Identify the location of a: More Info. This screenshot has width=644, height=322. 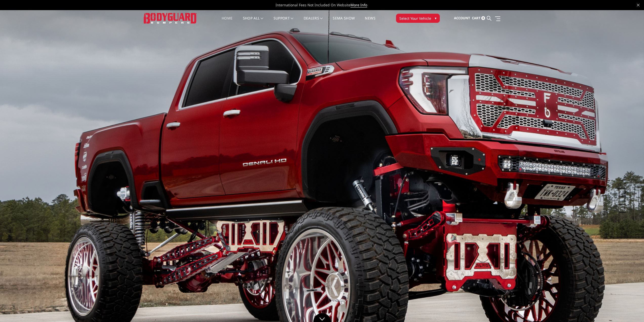
(359, 5).